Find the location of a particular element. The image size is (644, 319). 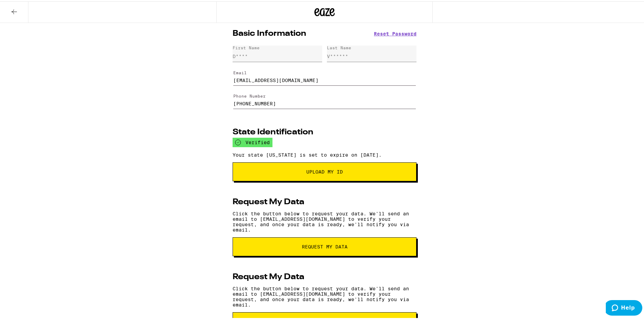

span: Help is located at coordinates (22, 8).